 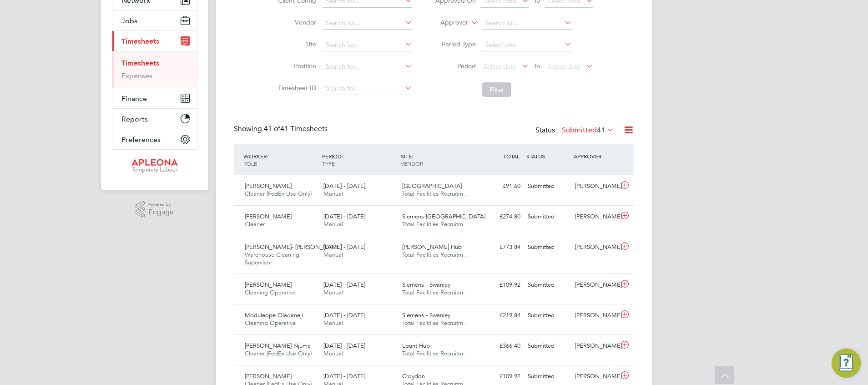 What do you see at coordinates (595, 156) in the screenshot?
I see `div: APPROVER` at bounding box center [595, 156].